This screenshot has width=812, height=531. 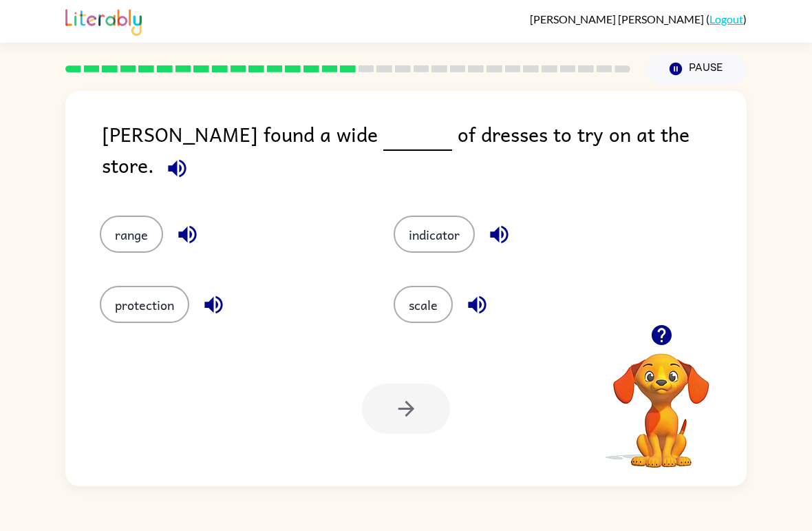 I want to click on button: protection, so click(x=145, y=304).